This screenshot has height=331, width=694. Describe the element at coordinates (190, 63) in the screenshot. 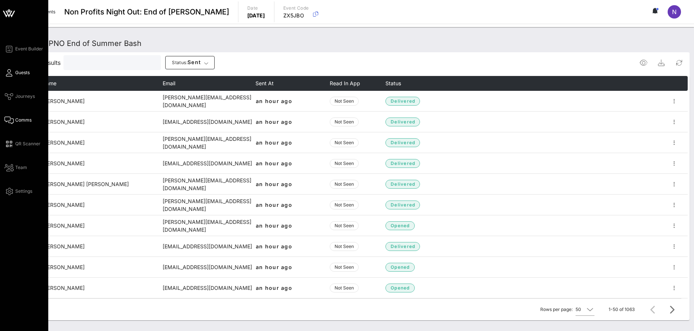

I see `button: Status:sent` at that location.